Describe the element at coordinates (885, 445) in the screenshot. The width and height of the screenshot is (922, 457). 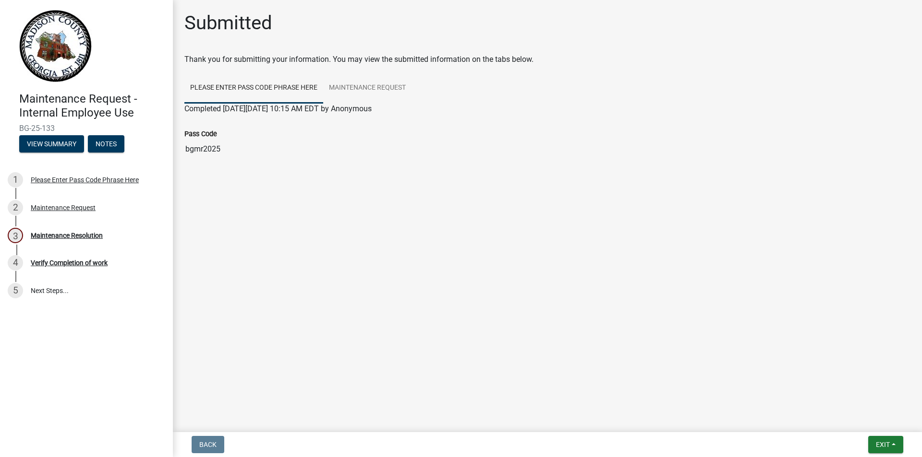
I see `button: Exit` at that location.